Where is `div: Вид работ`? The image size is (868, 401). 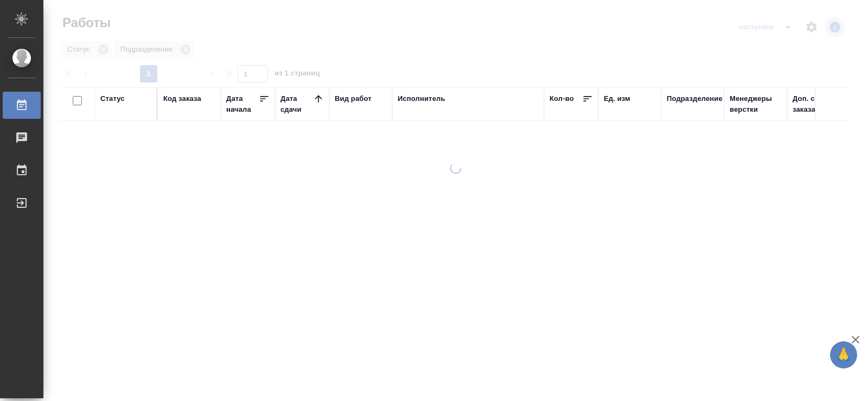 div: Вид работ is located at coordinates (353, 99).